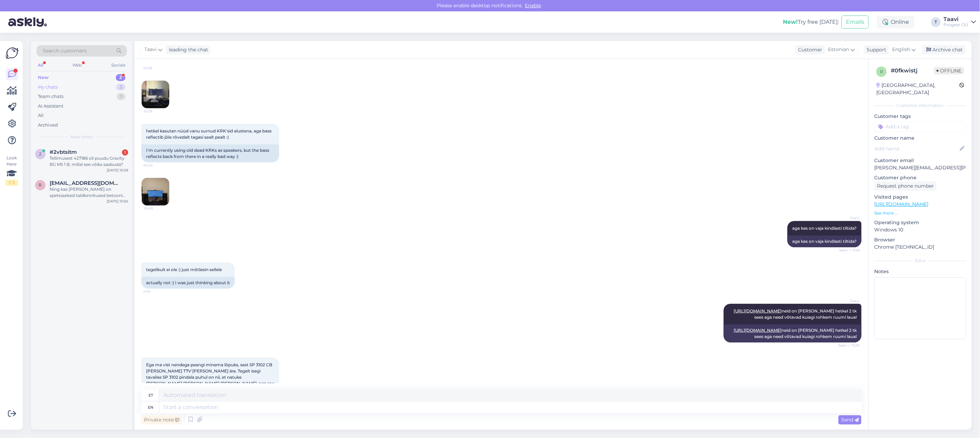  What do you see at coordinates (956, 25) in the screenshot?
I see `div: Progear OÜ` at bounding box center [956, 25].